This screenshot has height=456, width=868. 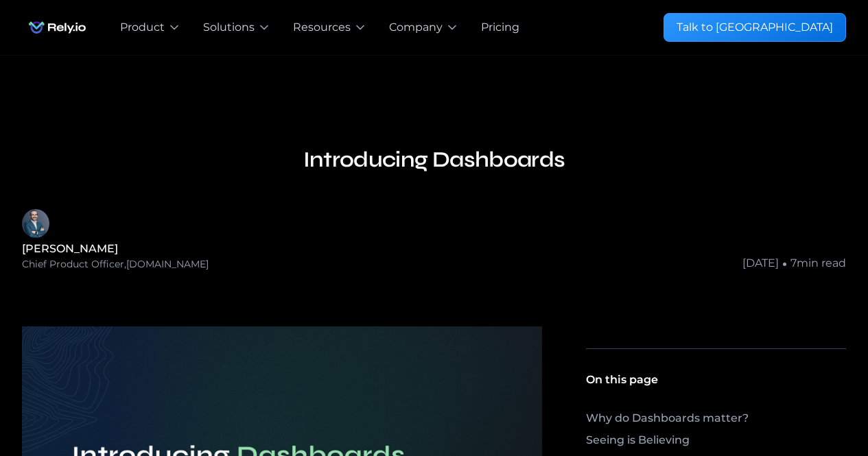 What do you see at coordinates (501, 28) in the screenshot?
I see `a: Pricing` at bounding box center [501, 28].